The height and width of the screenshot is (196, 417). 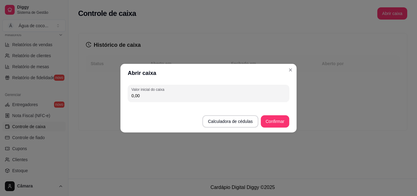 I want to click on input: Valor inicial do caixa, so click(x=208, y=95).